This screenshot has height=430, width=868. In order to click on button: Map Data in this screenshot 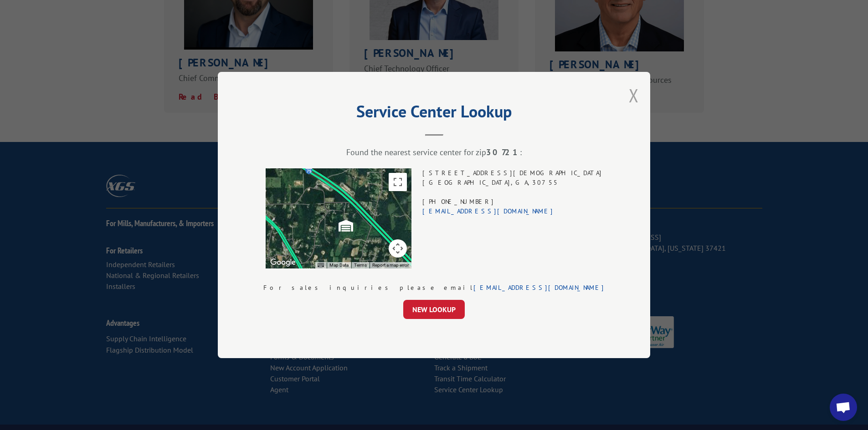, I will do `click(339, 266)`.